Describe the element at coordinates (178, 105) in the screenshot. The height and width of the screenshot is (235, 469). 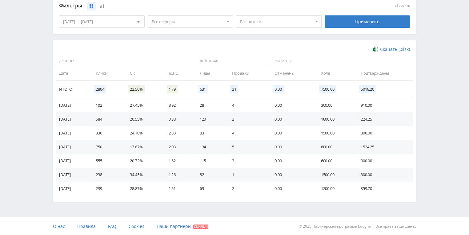
I see `td: 8.92` at that location.